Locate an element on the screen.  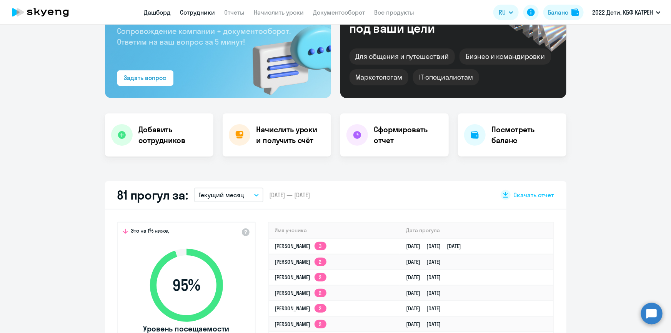
div: Задать вопрос is located at coordinates (145, 78).